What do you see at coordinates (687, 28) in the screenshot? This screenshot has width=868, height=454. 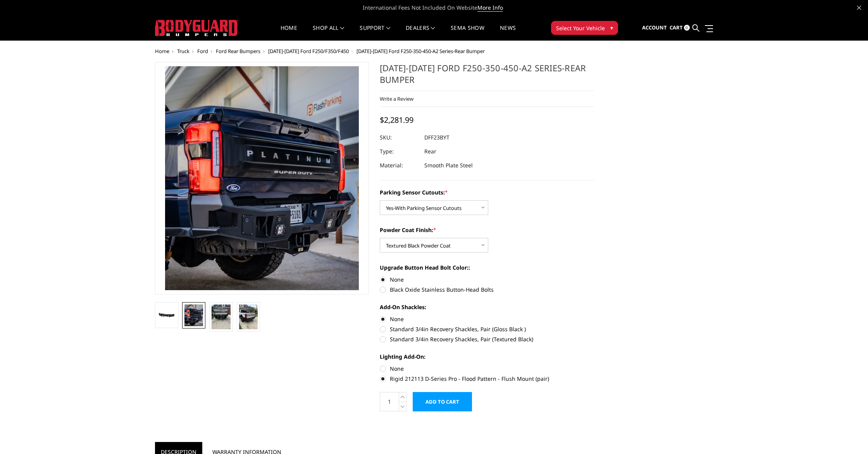 I see `span: 0` at bounding box center [687, 28].